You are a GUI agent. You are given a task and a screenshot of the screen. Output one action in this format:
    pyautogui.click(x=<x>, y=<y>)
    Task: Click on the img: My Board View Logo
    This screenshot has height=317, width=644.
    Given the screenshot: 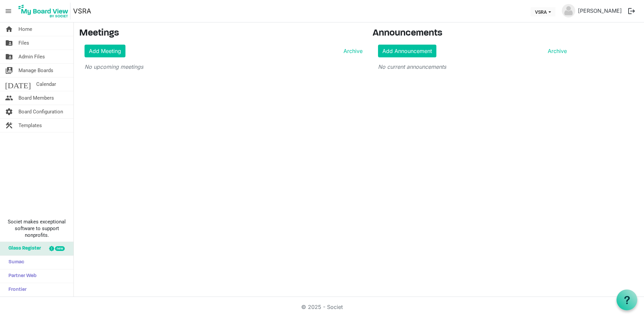 What is the action you would take?
    pyautogui.click(x=44, y=11)
    